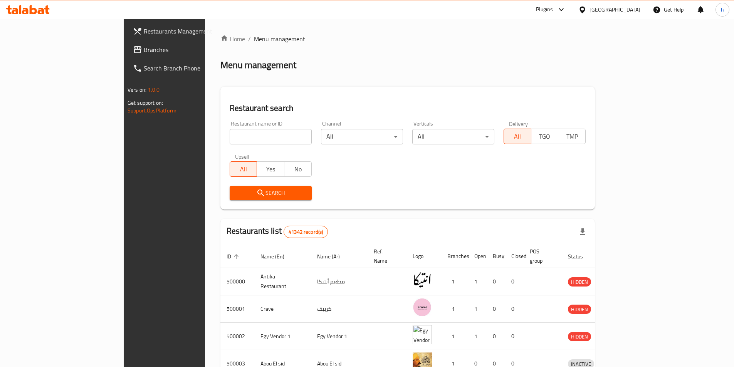  What do you see at coordinates (333, 257) in the screenshot?
I see `span: Name (Ar)` at bounding box center [333, 257].